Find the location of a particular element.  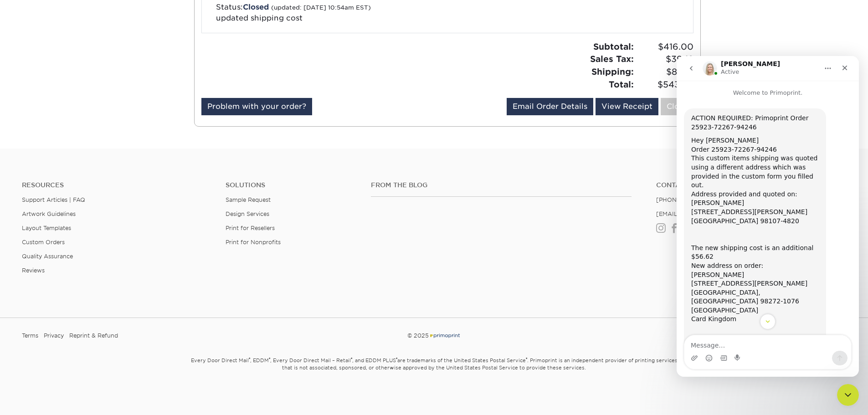

a: Support Articles | FAQ is located at coordinates (53, 199).